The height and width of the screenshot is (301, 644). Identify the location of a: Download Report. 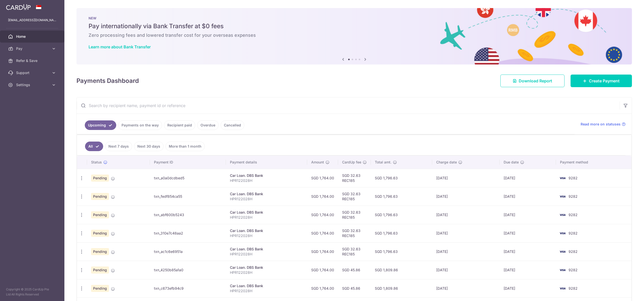
(532, 81).